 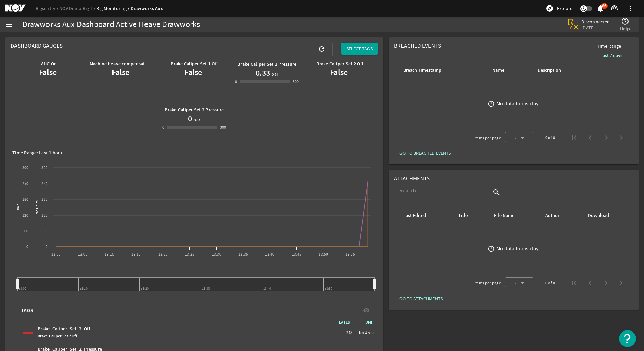 What do you see at coordinates (366, 333) in the screenshot?
I see `span: No Units` at bounding box center [366, 333].